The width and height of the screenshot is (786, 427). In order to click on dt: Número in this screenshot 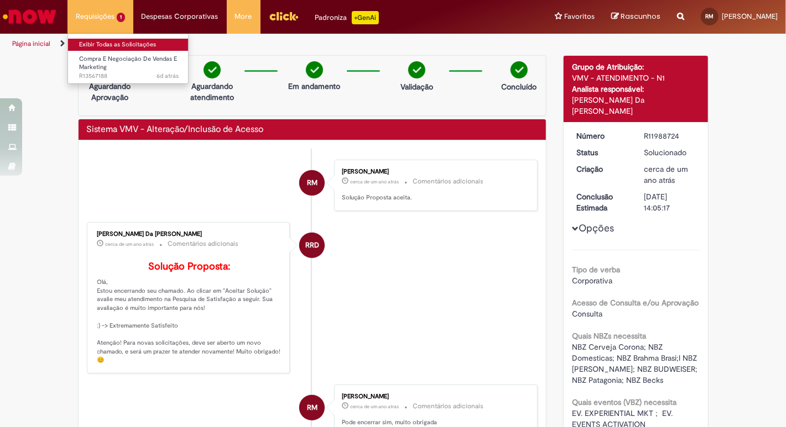, I will do `click(602, 136)`.